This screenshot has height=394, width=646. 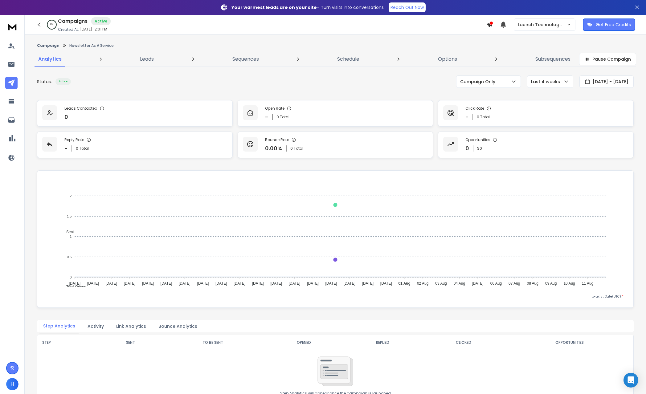 What do you see at coordinates (348, 59) in the screenshot?
I see `a: Schedule` at bounding box center [348, 59].